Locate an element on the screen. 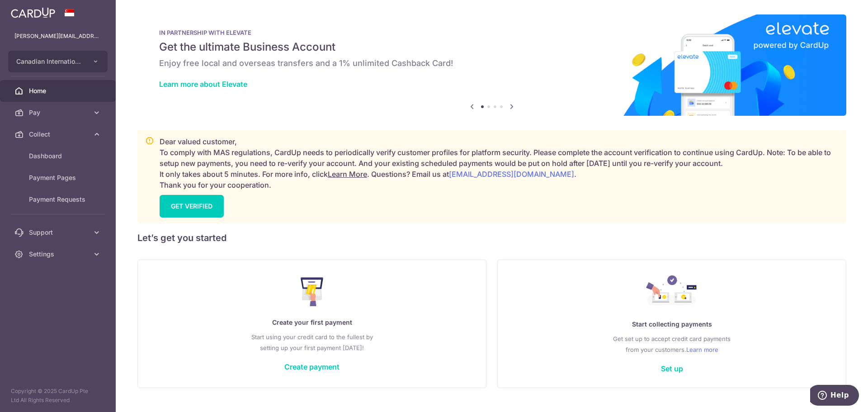 The width and height of the screenshot is (868, 412). img: Make Payment is located at coordinates (312, 292).